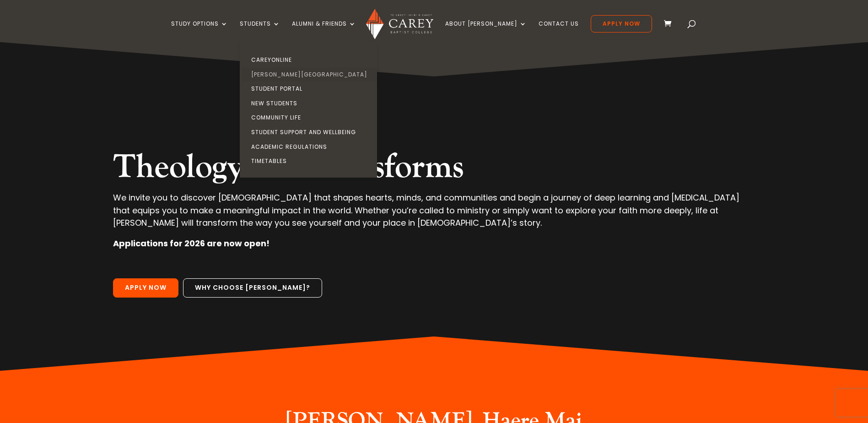 The image size is (868, 423). Describe the element at coordinates (400, 24) in the screenshot. I see `img: Carey Baptist College` at that location.